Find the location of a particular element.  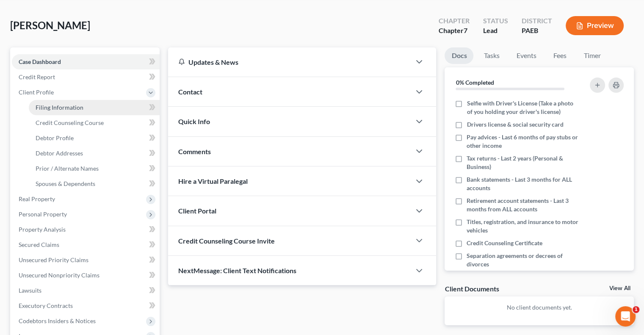

span: Property Analysis is located at coordinates (42, 229).